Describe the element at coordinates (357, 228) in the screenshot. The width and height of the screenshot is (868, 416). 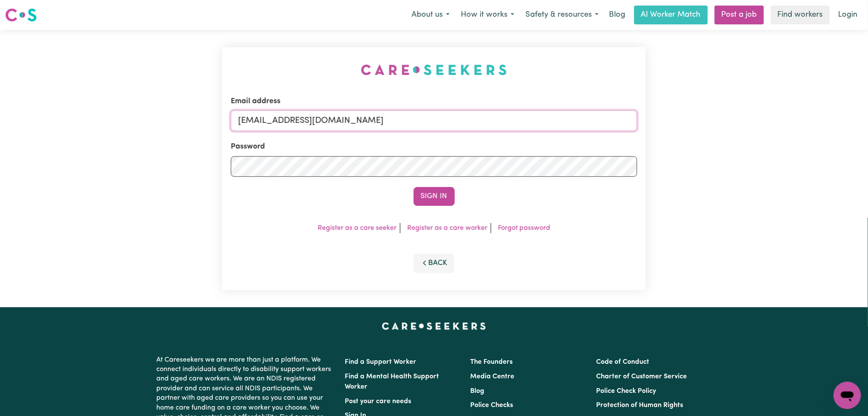
I see `a: Register as a care seeker` at that location.